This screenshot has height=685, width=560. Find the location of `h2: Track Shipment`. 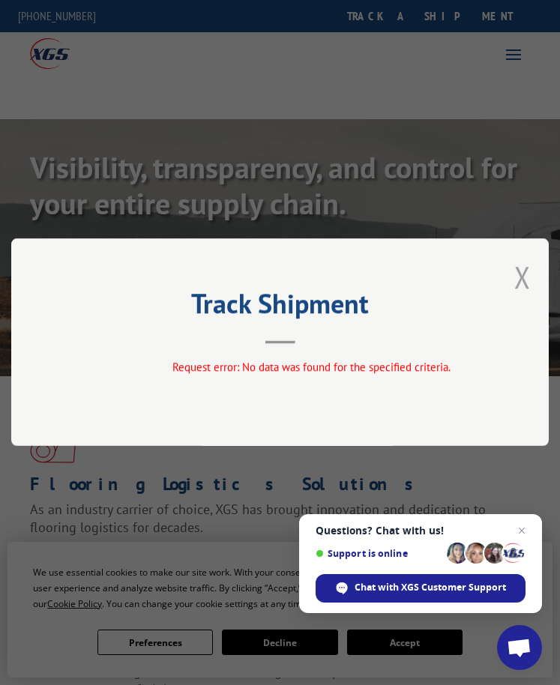

h2: Track Shipment is located at coordinates (280, 307).